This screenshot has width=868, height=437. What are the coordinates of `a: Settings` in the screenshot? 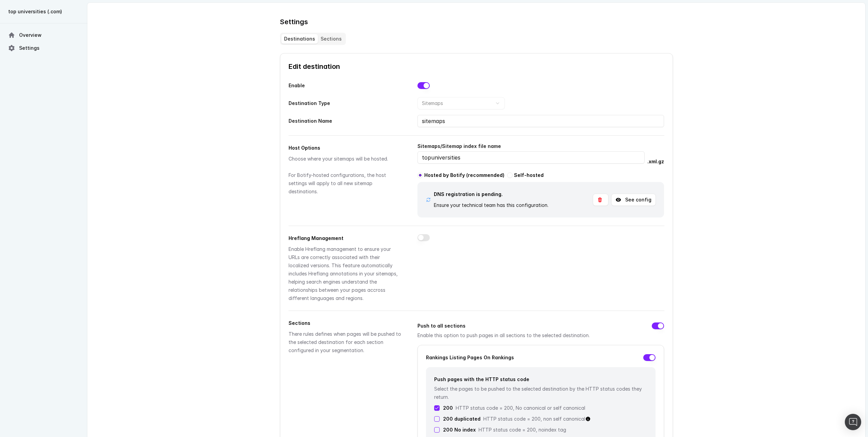 It's located at (44, 48).